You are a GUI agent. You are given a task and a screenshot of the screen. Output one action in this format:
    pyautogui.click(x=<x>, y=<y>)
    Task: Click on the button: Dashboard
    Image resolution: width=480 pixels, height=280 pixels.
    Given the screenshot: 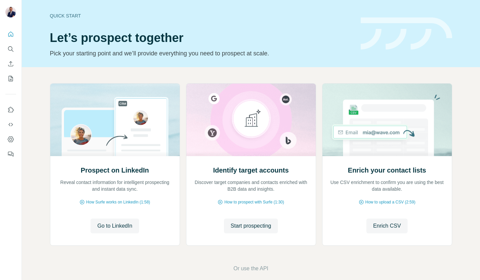 What is the action you would take?
    pyautogui.click(x=11, y=139)
    